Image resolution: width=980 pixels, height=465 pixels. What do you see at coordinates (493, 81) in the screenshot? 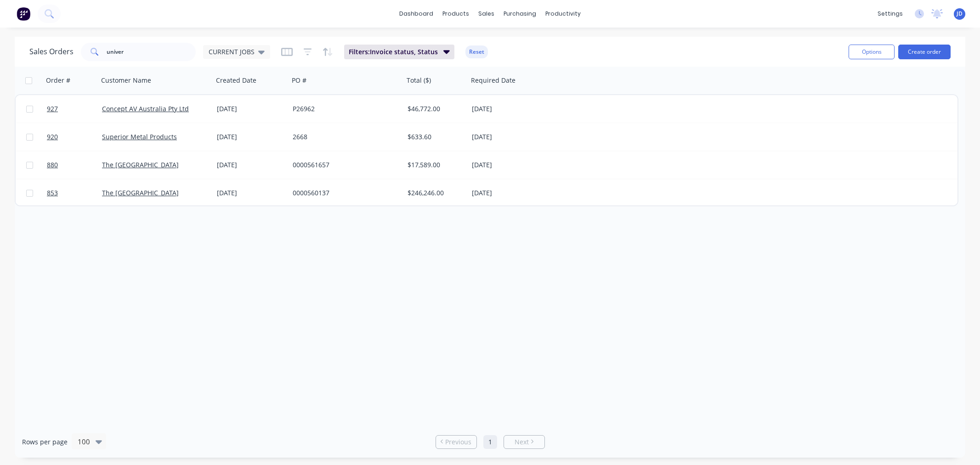
I see `div: Required Date` at bounding box center [493, 81].